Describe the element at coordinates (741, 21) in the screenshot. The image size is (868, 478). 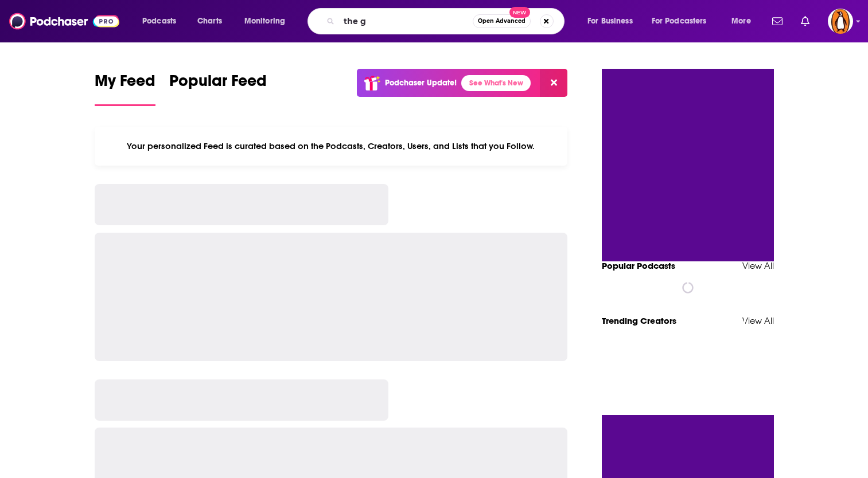
I see `span: More` at that location.